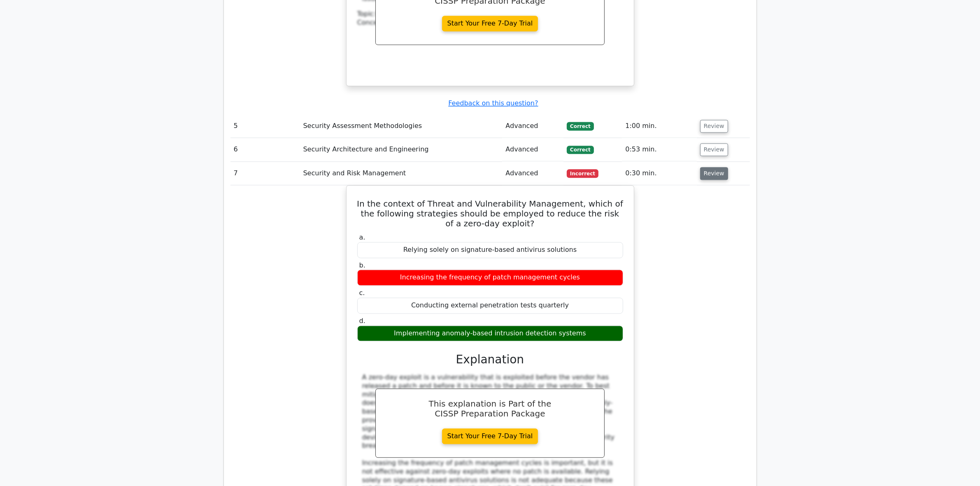  Describe the element at coordinates (659, 126) in the screenshot. I see `td: 1:00 min.` at that location.